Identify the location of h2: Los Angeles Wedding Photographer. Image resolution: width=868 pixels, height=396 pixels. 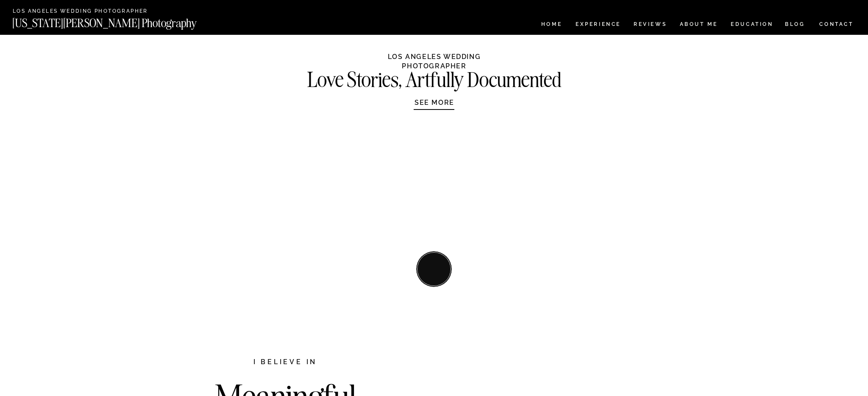
(96, 12).